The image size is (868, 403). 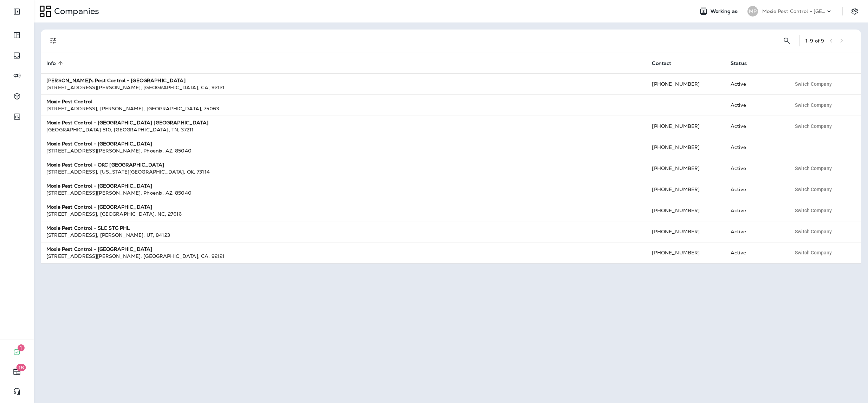 I want to click on button: Expand Sidebar, so click(x=17, y=12).